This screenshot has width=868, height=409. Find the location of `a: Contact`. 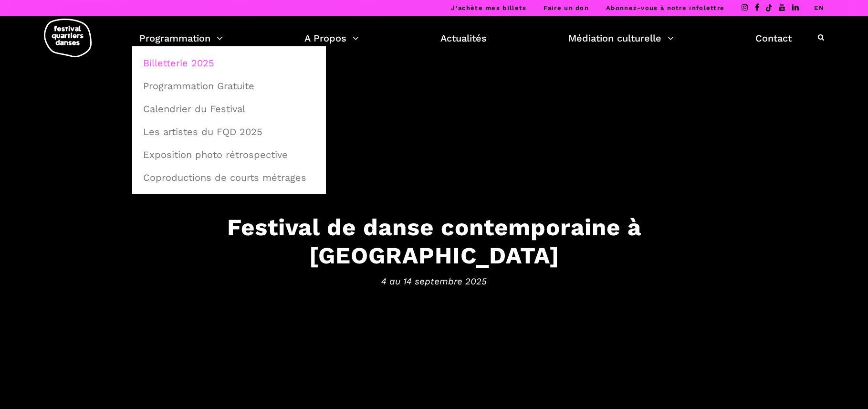

a: Contact is located at coordinates (773, 39).